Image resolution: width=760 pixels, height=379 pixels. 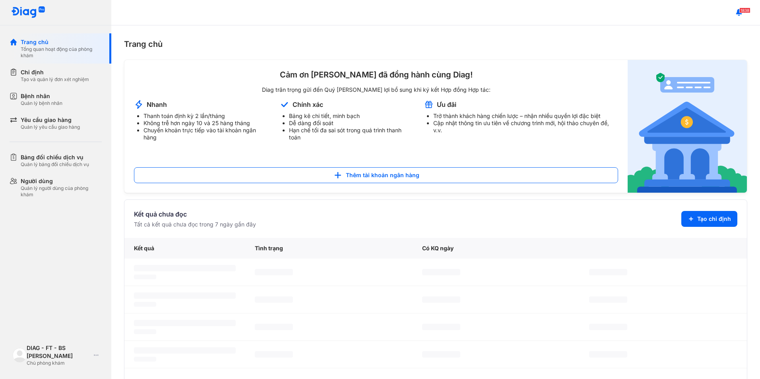 What do you see at coordinates (61, 52) in the screenshot?
I see `div: Tổng quan hoạt động của phòng khám` at bounding box center [61, 52].